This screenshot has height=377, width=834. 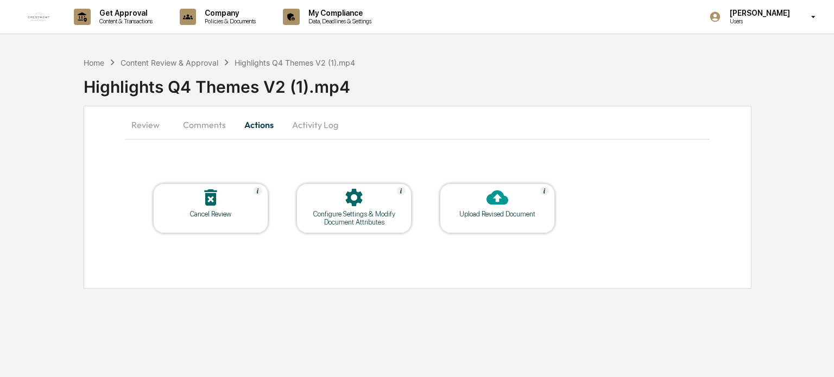 What do you see at coordinates (338, 21) in the screenshot?
I see `p: Data, Deadlines & Settings` at bounding box center [338, 21].